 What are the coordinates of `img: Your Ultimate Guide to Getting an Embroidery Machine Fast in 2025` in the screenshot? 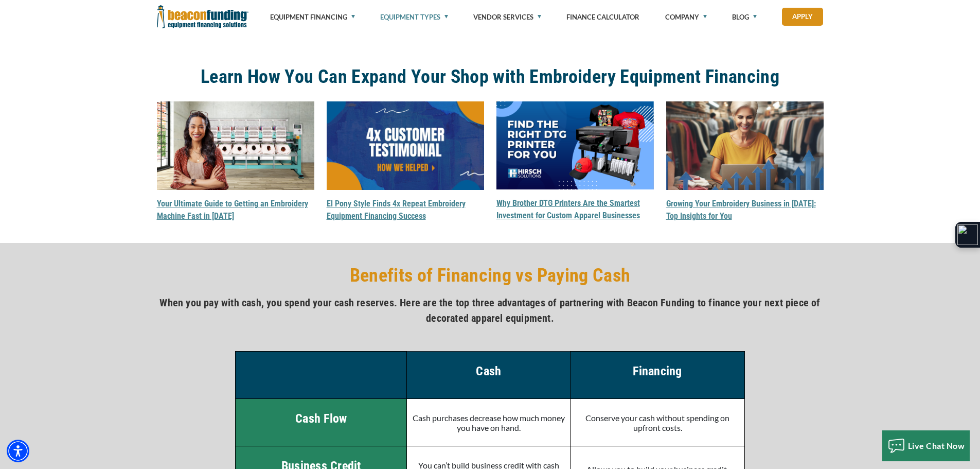 It's located at (236, 146).